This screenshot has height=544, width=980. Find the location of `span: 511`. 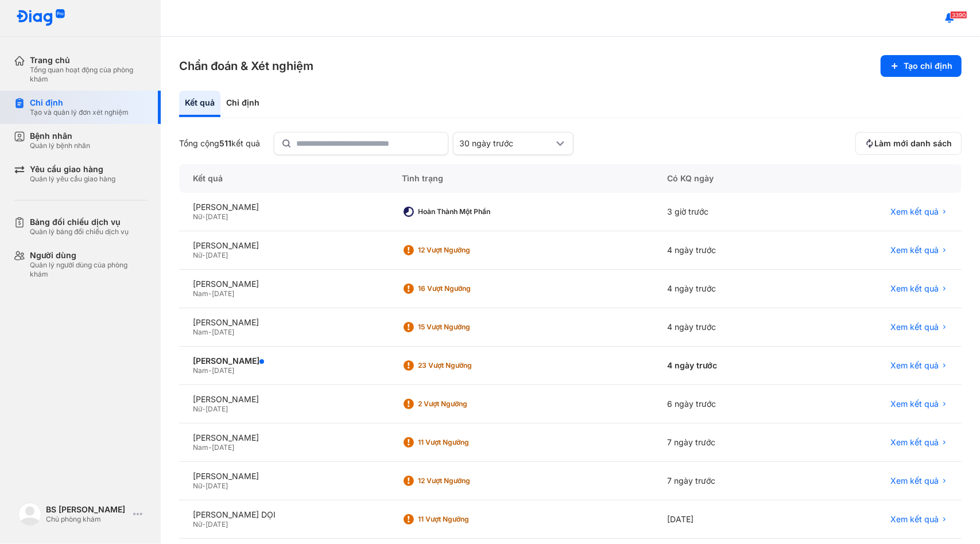

span: 511 is located at coordinates (225, 143).